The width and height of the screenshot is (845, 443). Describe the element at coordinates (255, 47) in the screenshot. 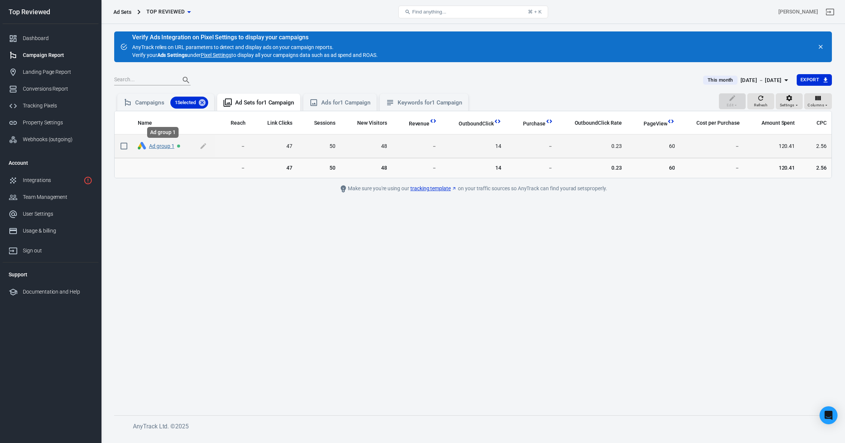

I see `div: AnyTrack relies on URL parameters to detect and display ads on your campaign reports. Verify your...` at that location.